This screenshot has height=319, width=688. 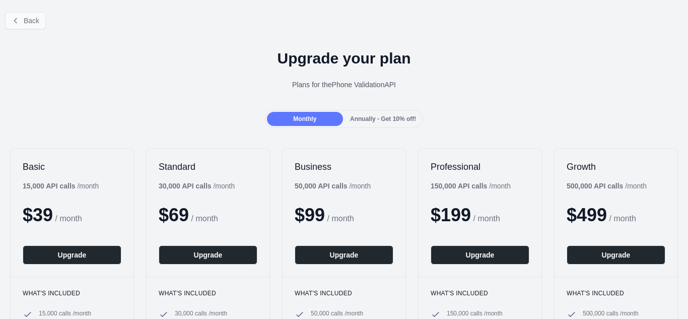 I want to click on span: $ 499, so click(x=587, y=215).